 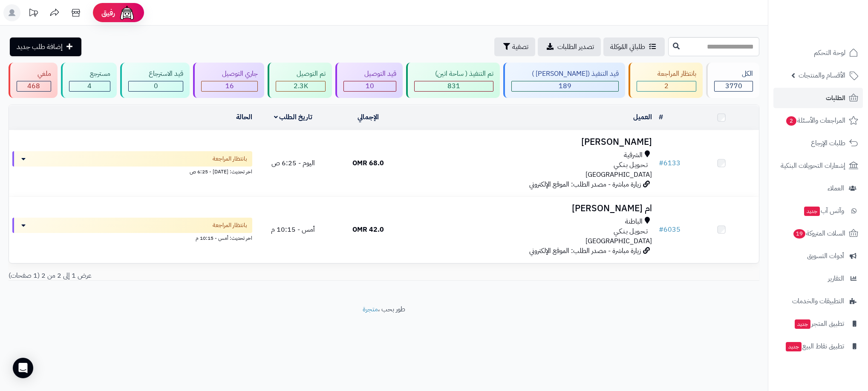 I want to click on div: 468, so click(x=34, y=86).